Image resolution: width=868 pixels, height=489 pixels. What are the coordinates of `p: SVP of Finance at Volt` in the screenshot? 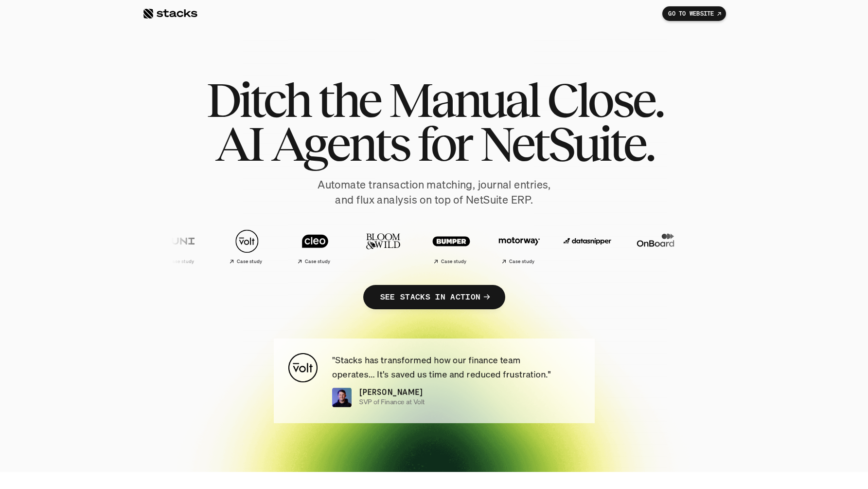 It's located at (392, 401).